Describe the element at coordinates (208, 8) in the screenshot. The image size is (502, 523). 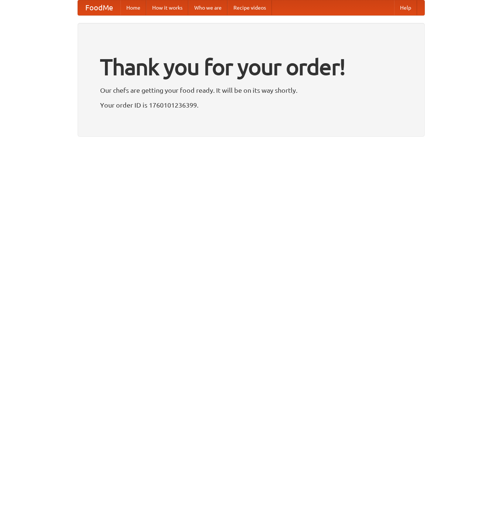
I see `a: Who we are` at that location.